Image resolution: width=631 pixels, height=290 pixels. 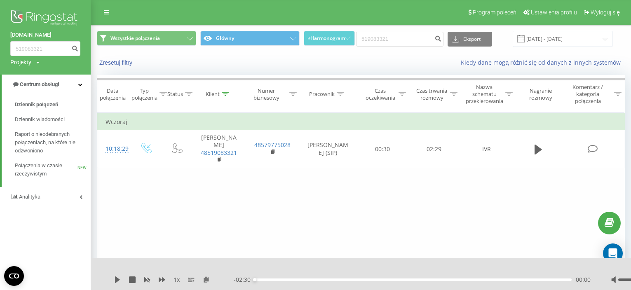 I want to click on div: Czas oczekiwania, so click(x=380, y=94).